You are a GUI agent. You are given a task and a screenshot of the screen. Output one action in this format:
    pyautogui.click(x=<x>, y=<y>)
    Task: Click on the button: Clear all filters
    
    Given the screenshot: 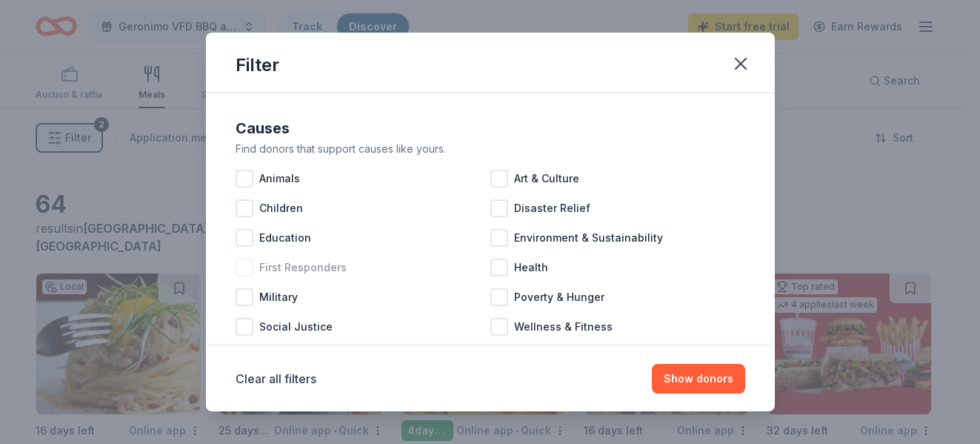 What is the action you would take?
    pyautogui.click(x=275, y=379)
    